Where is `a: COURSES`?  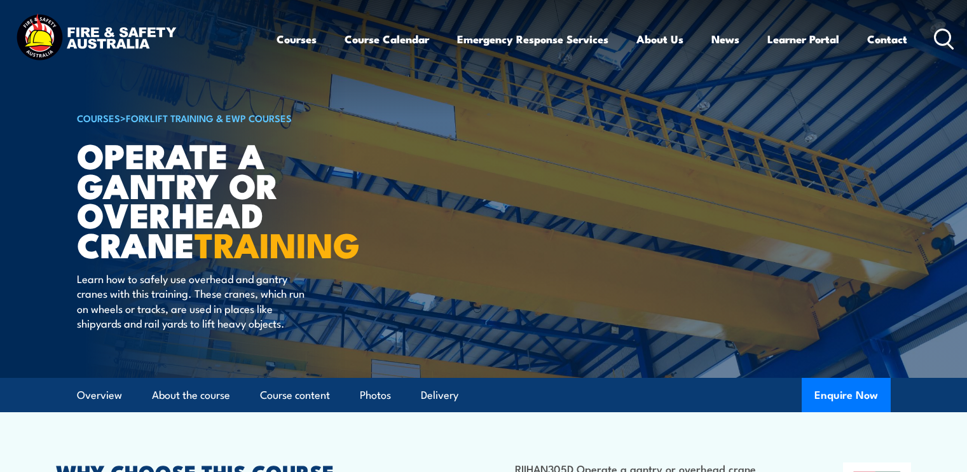 a: COURSES is located at coordinates (99, 118).